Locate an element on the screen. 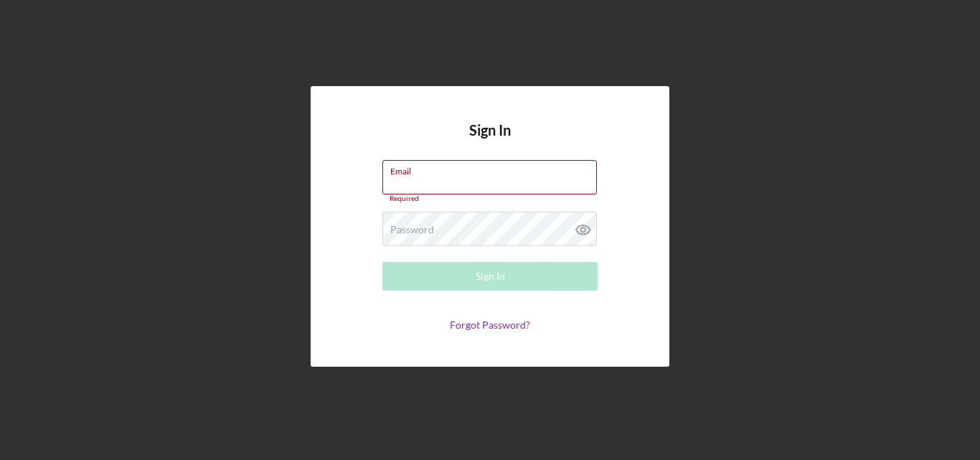 Image resolution: width=980 pixels, height=460 pixels. a: Forgot Password? is located at coordinates (490, 324).